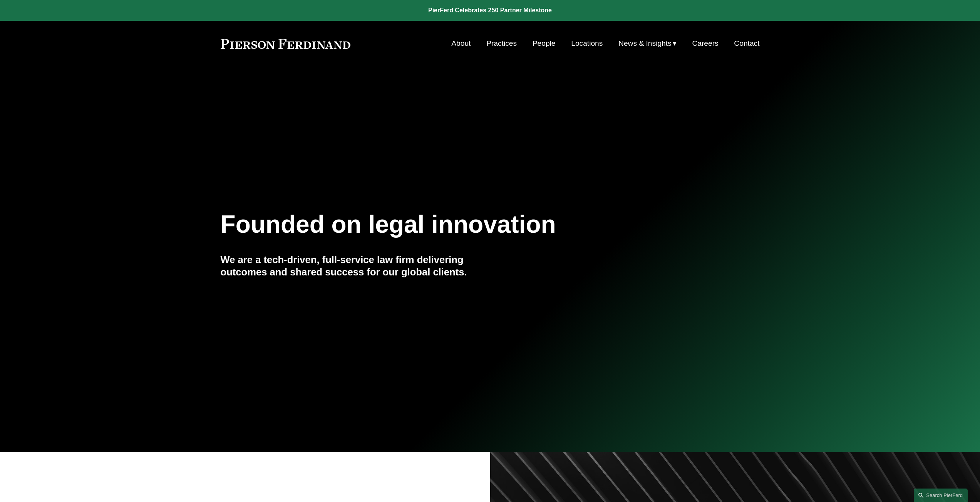  What do you see at coordinates (461, 43) in the screenshot?
I see `a: About` at bounding box center [461, 43].